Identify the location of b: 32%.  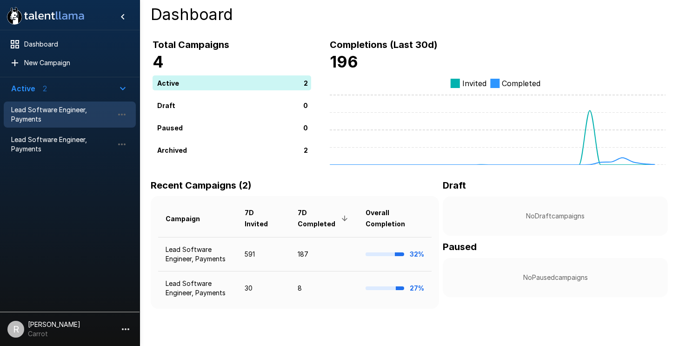
(417, 254).